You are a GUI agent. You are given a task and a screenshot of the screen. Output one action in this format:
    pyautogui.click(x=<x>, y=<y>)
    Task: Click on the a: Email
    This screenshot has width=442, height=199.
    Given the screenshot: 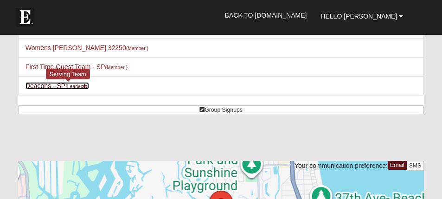 What is the action you would take?
    pyautogui.click(x=397, y=165)
    